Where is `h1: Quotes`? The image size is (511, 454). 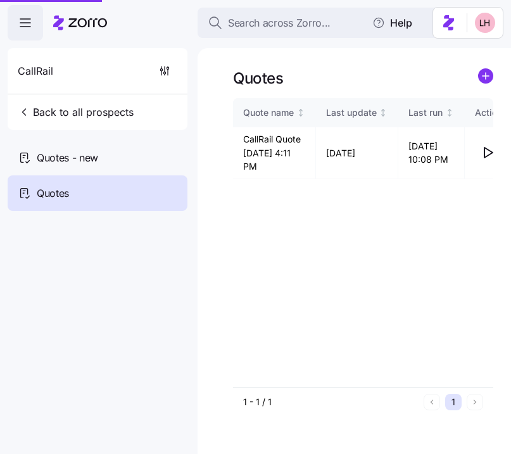 h1: Quotes is located at coordinates (258, 78).